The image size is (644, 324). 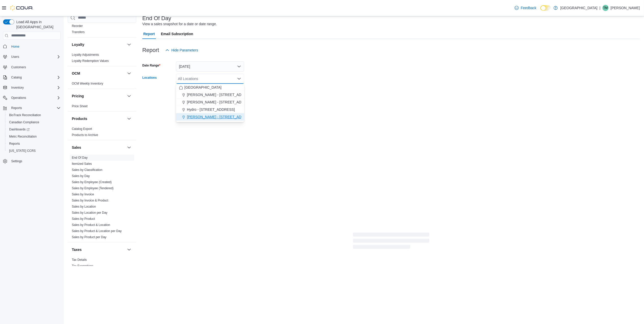 I want to click on span: Transfers, so click(x=78, y=32).